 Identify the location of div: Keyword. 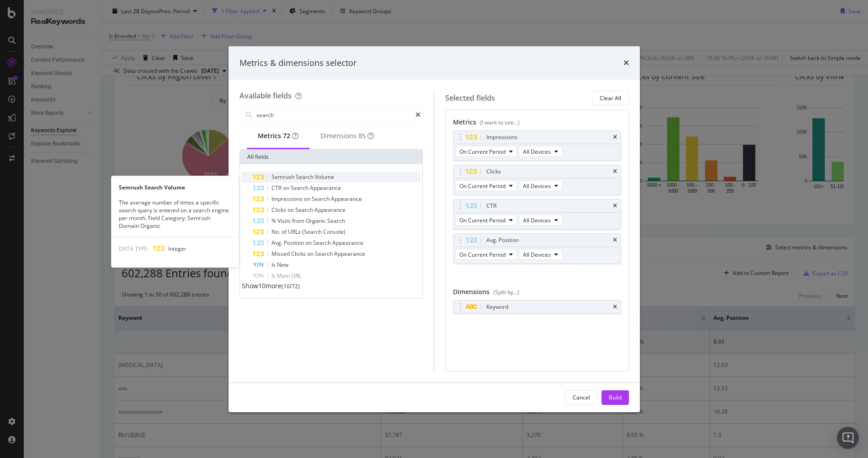
(497, 307).